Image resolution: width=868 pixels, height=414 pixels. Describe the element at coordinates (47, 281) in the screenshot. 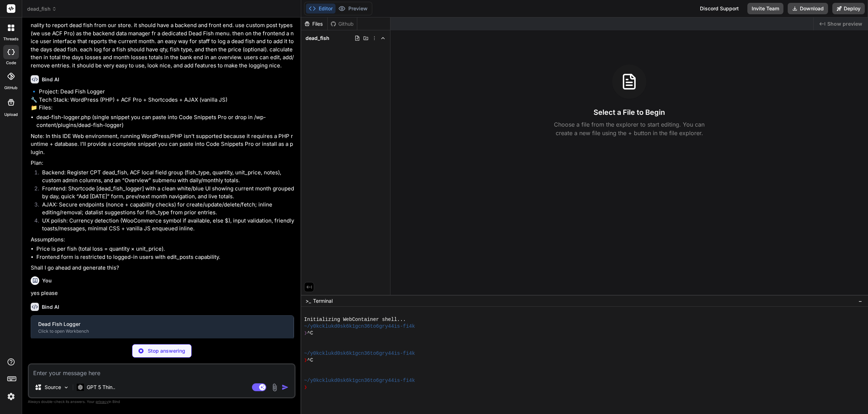

I see `h6: You` at that location.